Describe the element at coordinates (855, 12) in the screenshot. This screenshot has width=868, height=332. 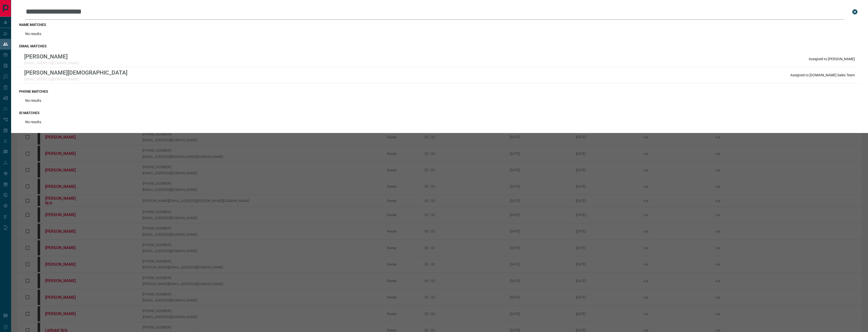
I see `button: close search bar` at that location.